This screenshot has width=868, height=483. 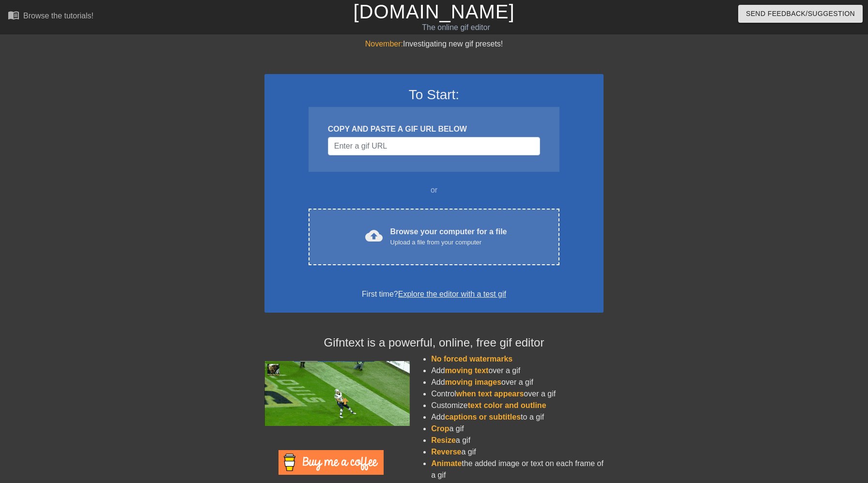 What do you see at coordinates (449, 243) in the screenshot?
I see `div: Upload a file from your computer` at bounding box center [449, 243].